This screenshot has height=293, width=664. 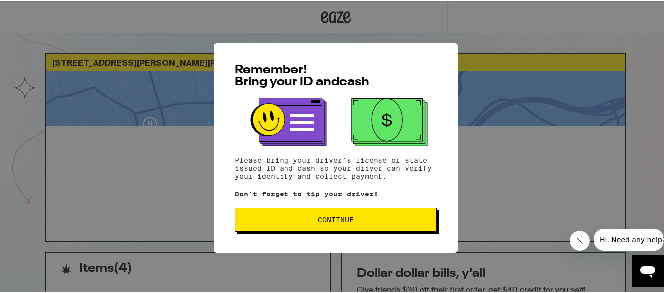 I want to click on span: Hi. Need any help?, so click(x=39, y=11).